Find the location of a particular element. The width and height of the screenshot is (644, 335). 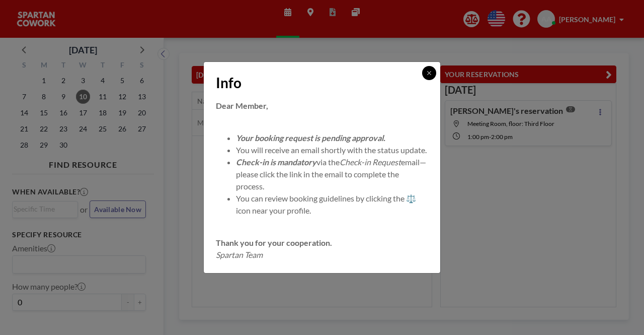

li: You can review booking guidelines by clicking the ⚖️ icon near your profile. is located at coordinates (332, 205).